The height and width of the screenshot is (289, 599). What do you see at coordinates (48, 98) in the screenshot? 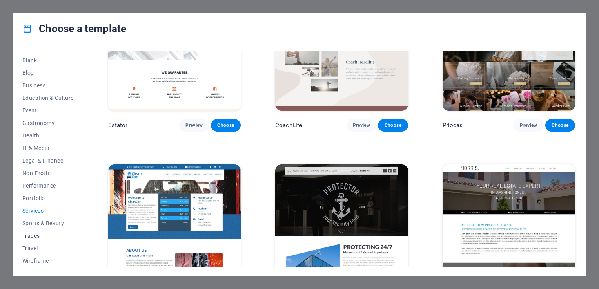
I see `span: Education & Culture` at bounding box center [48, 98].